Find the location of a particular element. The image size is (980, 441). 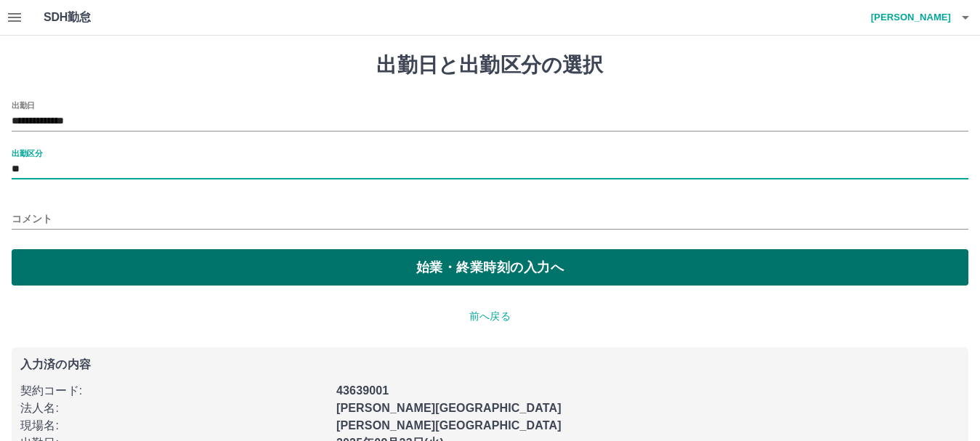

p: 入力済の内容 is located at coordinates (490, 365).